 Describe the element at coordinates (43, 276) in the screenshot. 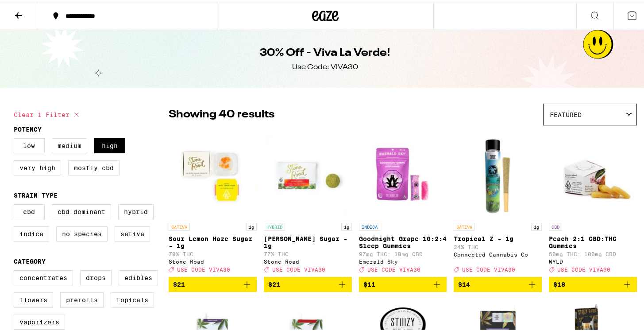

I see `label: Concentrates` at that location.